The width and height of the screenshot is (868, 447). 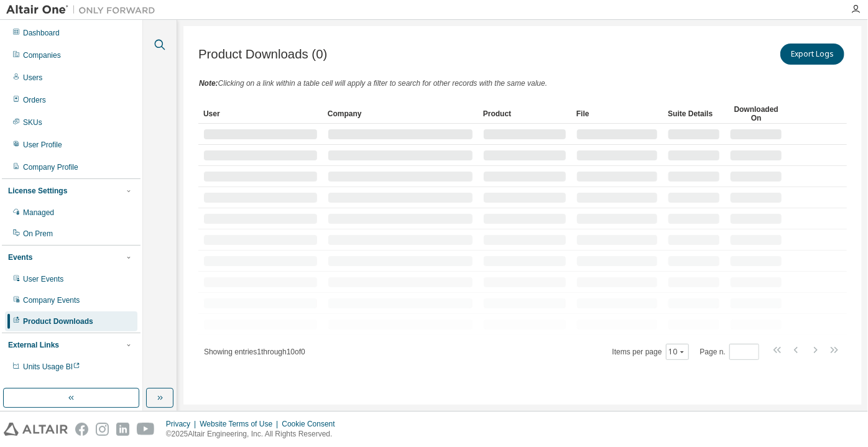 What do you see at coordinates (39, 212) in the screenshot?
I see `div: Managed` at bounding box center [39, 212].